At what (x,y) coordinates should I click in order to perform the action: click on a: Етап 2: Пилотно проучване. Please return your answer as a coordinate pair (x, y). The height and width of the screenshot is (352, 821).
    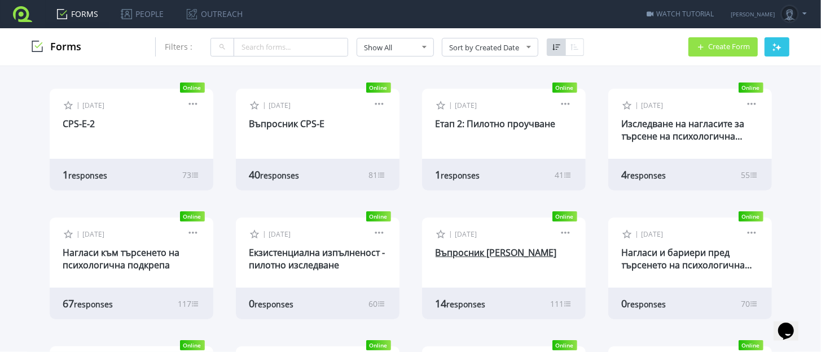
    Looking at the image, I should click on (496, 124).